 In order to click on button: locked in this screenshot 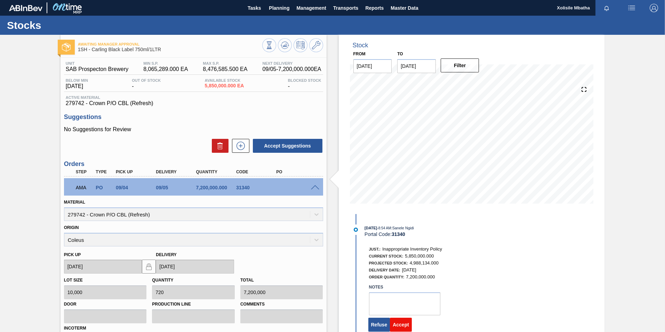, I will do `click(149, 266)`.